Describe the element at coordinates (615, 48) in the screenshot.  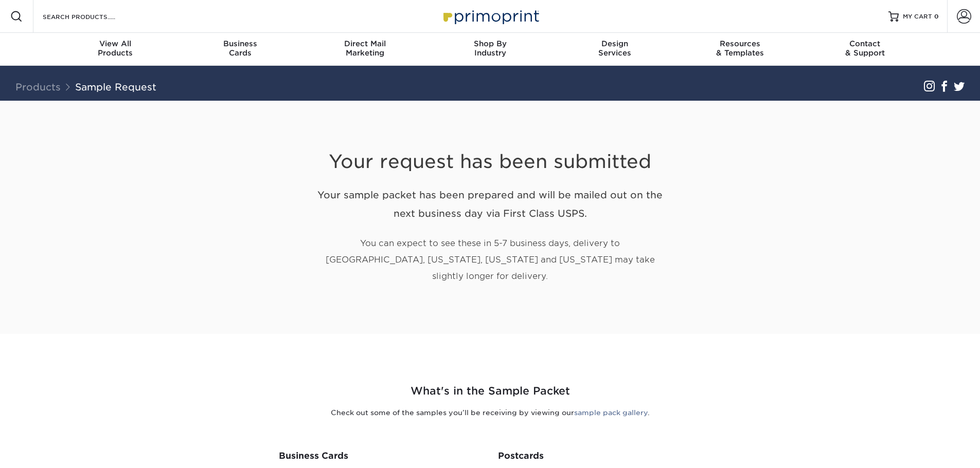
I see `div: Services` at that location.